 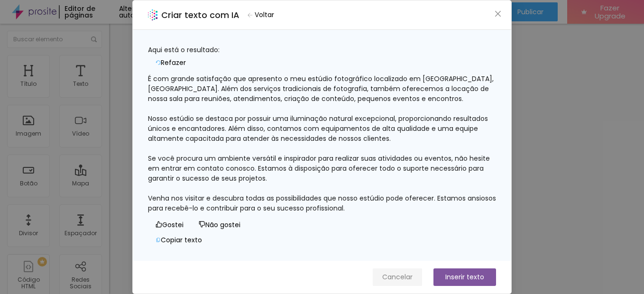 What do you see at coordinates (398, 277) in the screenshot?
I see `span: Cancelar` at bounding box center [398, 277].